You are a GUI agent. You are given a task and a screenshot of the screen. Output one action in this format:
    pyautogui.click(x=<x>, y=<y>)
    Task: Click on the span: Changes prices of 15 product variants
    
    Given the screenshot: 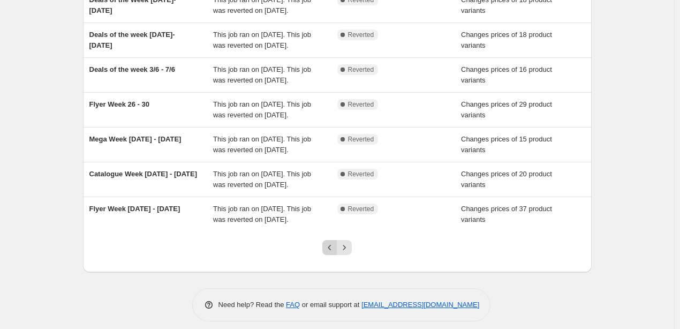 What is the action you would take?
    pyautogui.click(x=506, y=144)
    